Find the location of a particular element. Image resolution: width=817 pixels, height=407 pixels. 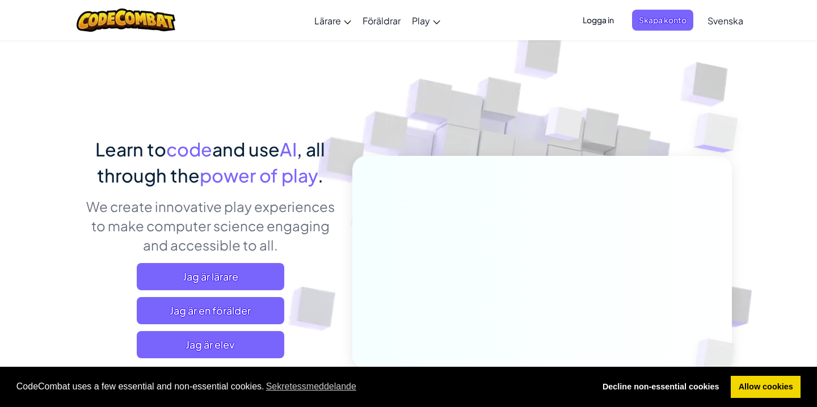

span: Play is located at coordinates (421, 20).